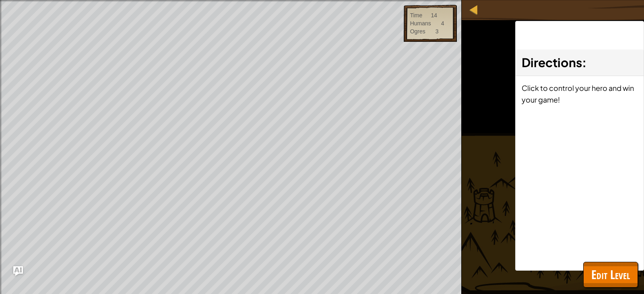 This screenshot has height=294, width=644. I want to click on div: 4, so click(443, 24).